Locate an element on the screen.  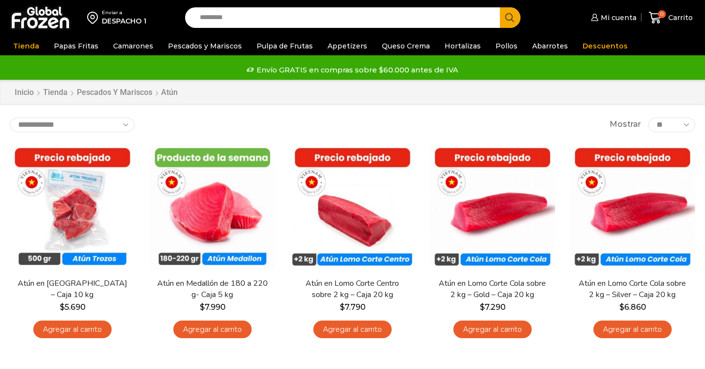
a: Atún en Lomo Corte Cola sobre 2 kg – Silver – Caja 20 kg is located at coordinates (632, 289).